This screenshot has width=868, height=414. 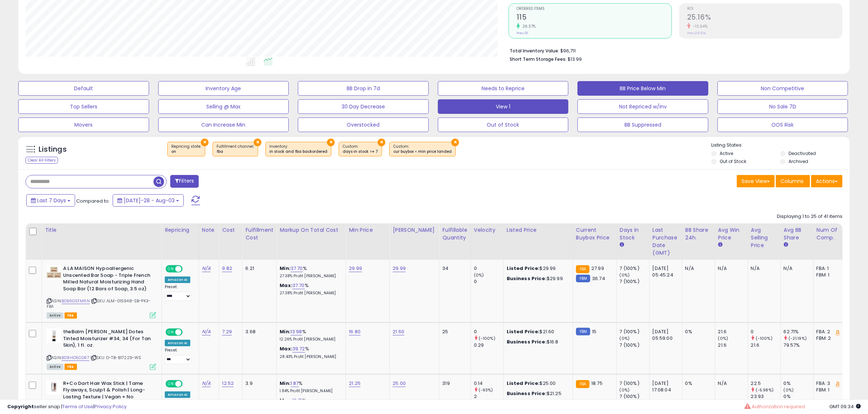 I want to click on div: Listed Price, so click(x=538, y=230).